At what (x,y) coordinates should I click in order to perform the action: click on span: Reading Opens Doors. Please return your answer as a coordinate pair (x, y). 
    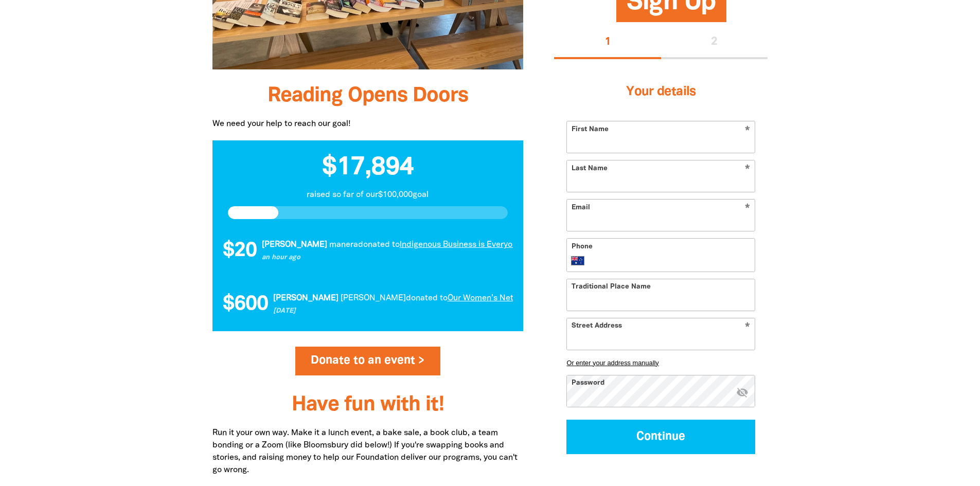
    Looking at the image, I should click on (367, 96).